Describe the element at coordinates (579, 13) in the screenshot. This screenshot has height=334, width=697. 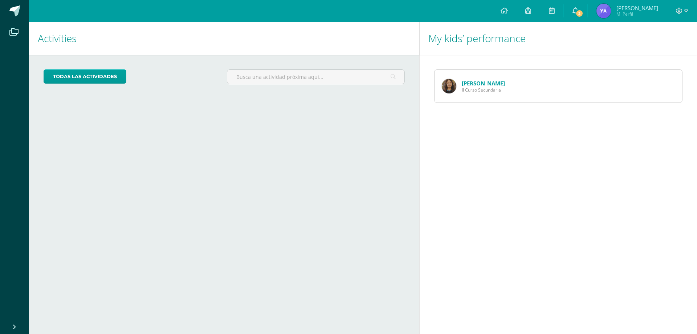
I see `span: 2` at that location.